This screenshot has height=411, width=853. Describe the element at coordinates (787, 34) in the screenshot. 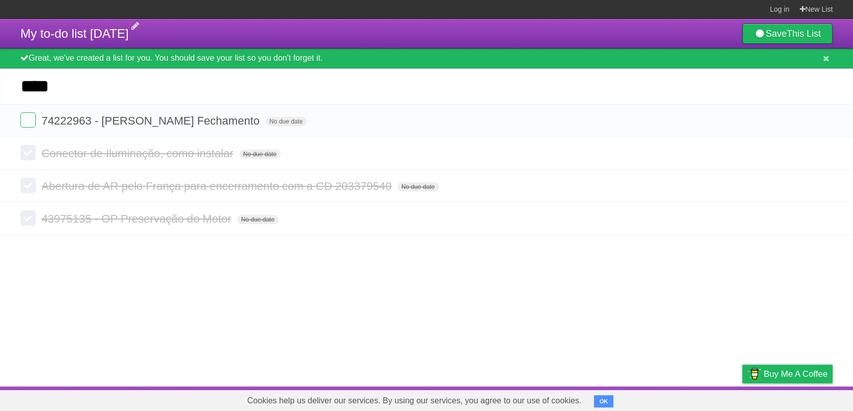

I see `a: SaveThis List` at that location.